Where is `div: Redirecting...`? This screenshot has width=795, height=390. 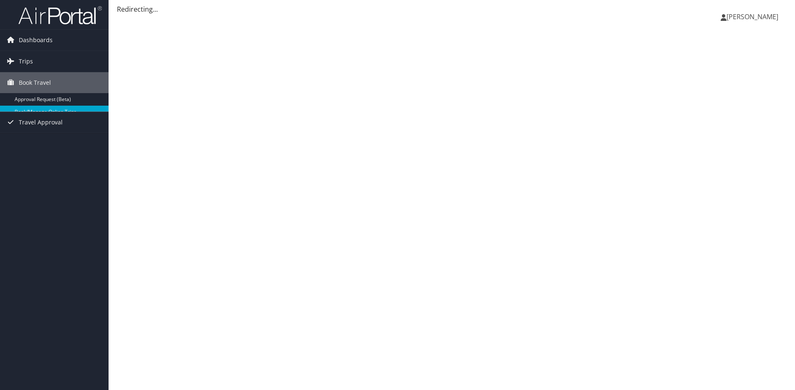 div: Redirecting... is located at coordinates (452, 9).